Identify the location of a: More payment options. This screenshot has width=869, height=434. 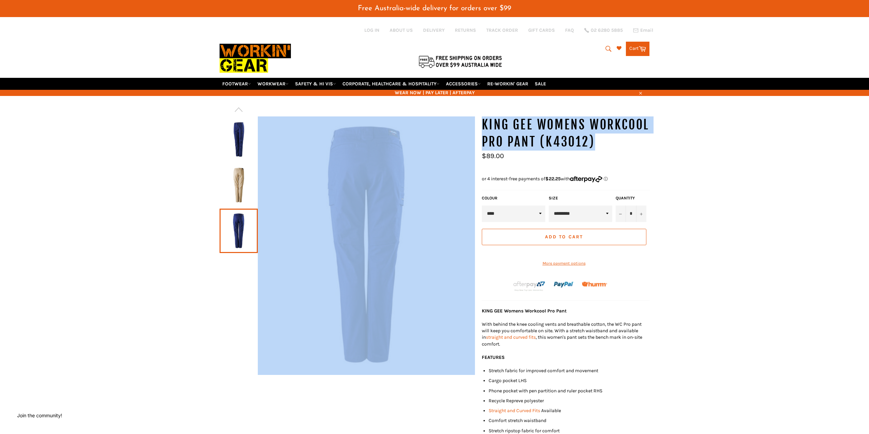
(564, 263).